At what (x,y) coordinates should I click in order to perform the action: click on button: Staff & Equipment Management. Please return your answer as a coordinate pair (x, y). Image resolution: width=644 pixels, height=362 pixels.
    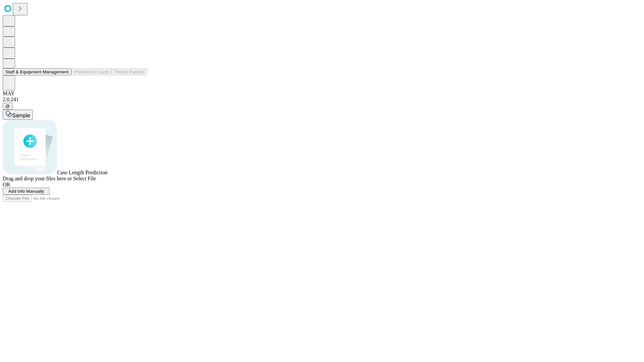
    Looking at the image, I should click on (37, 72).